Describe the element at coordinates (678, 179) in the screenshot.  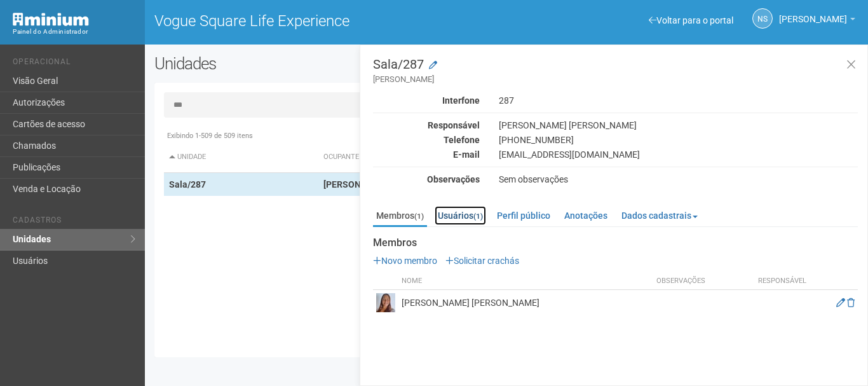
I see `div: Sem observações` at that location.